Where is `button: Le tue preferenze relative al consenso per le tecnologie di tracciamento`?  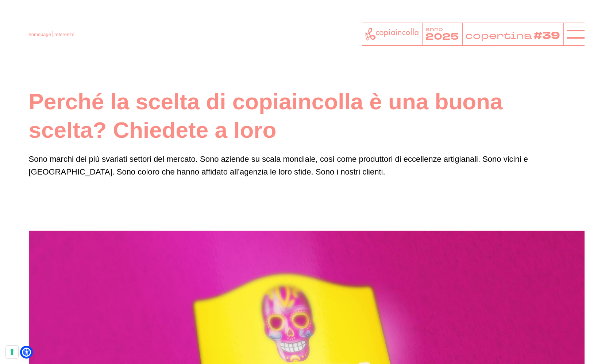
button: Le tue preferenze relative al consenso per le tecnologie di tracciamento is located at coordinates (12, 352).